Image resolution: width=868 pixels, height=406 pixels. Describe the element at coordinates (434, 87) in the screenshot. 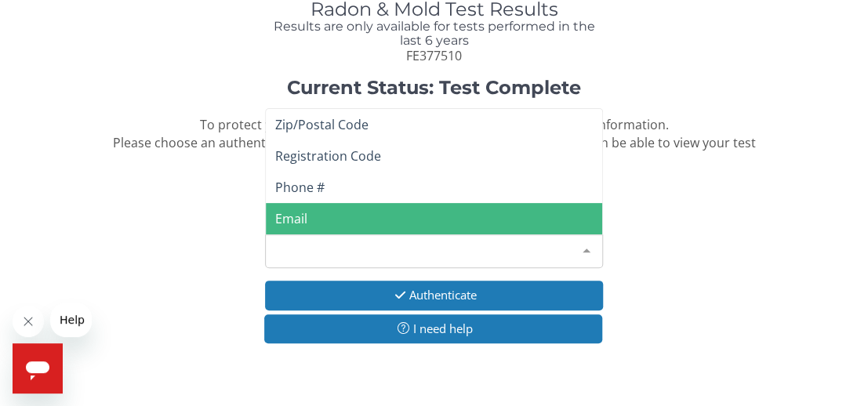

I see `strong: Current Status: Test Complete` at that location.